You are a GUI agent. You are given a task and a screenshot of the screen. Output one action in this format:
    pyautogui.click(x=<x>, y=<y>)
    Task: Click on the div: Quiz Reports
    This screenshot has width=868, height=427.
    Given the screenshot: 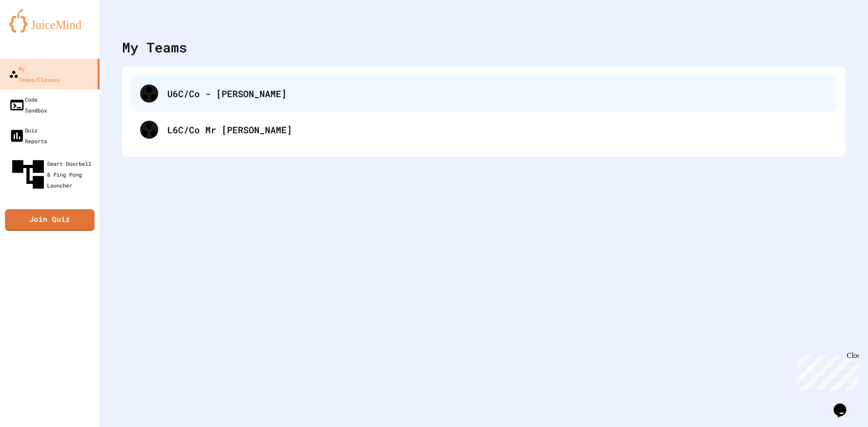 What is the action you would take?
    pyautogui.click(x=28, y=135)
    